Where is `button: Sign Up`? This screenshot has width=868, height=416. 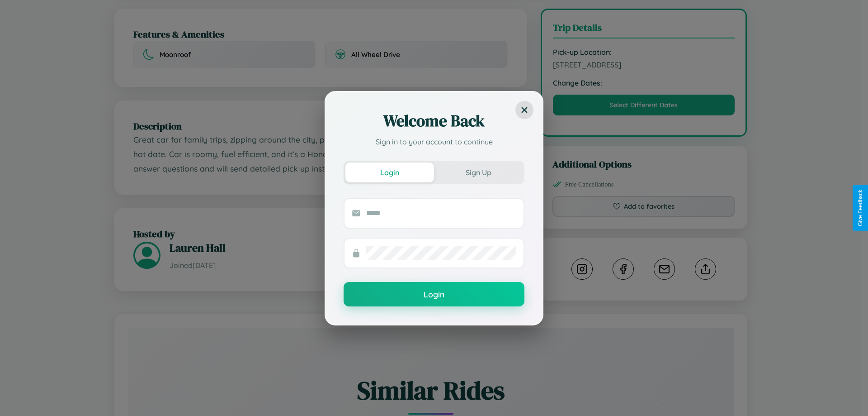 button: Sign Up is located at coordinates (478, 172).